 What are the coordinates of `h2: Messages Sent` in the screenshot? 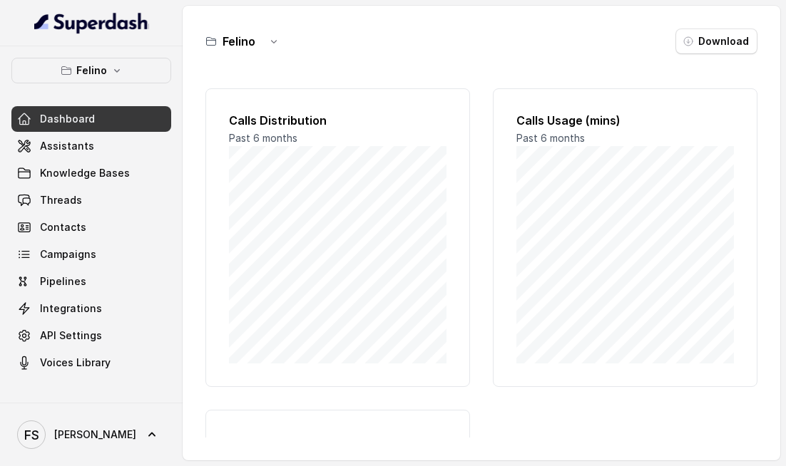 It's located at (337, 442).